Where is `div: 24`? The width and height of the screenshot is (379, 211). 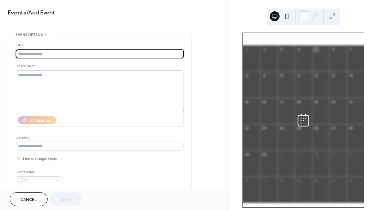
div: 24 is located at coordinates (281, 128).